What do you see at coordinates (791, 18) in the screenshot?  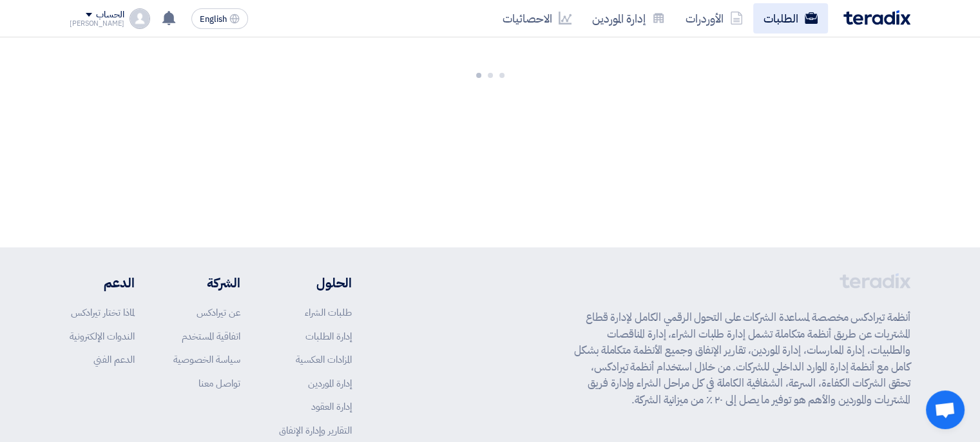 I see `a: الطلبات` at bounding box center [791, 18].